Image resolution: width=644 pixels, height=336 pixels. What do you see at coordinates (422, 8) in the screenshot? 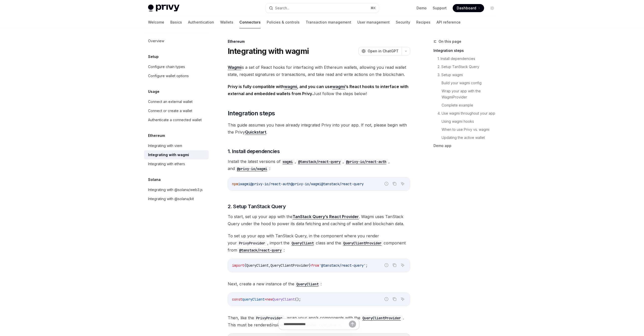
I see `a: Demo` at bounding box center [422, 8].